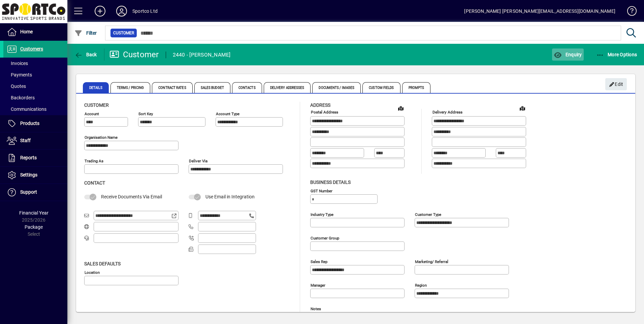  I want to click on mat-label: Organisation name, so click(101, 137).